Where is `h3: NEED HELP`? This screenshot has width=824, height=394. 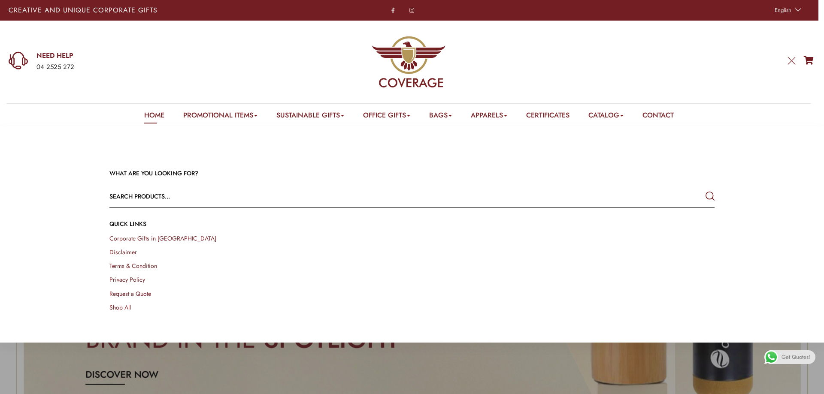
h3: NEED HELP is located at coordinates (152, 56).